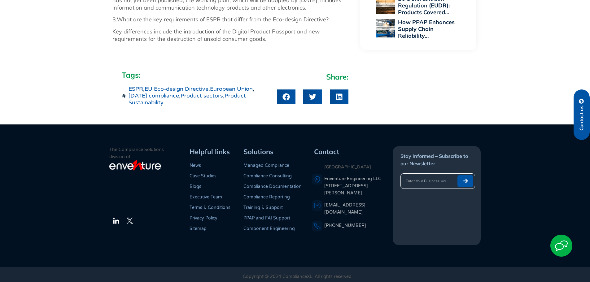 This screenshot has width=590, height=282. I want to click on a: Privacy Policy, so click(204, 218).